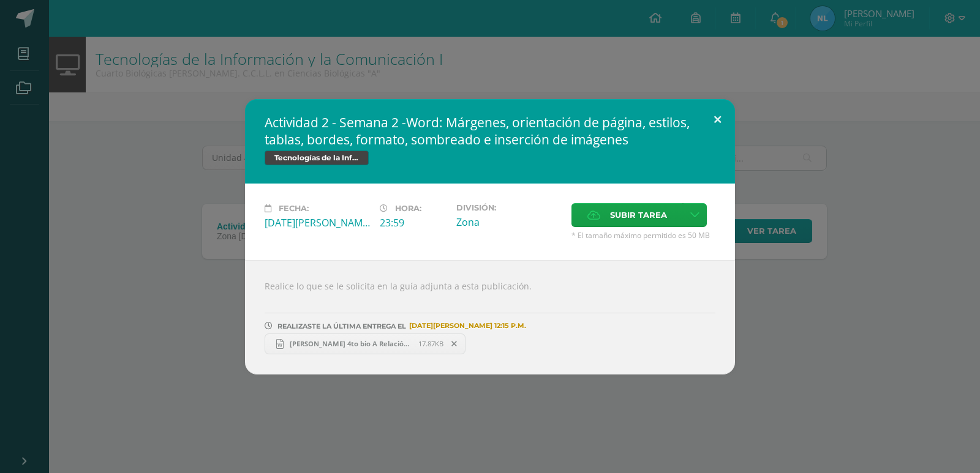 The width and height of the screenshot is (980, 473). What do you see at coordinates (454, 344) in the screenshot?
I see `span: Remover entrega` at bounding box center [454, 344].